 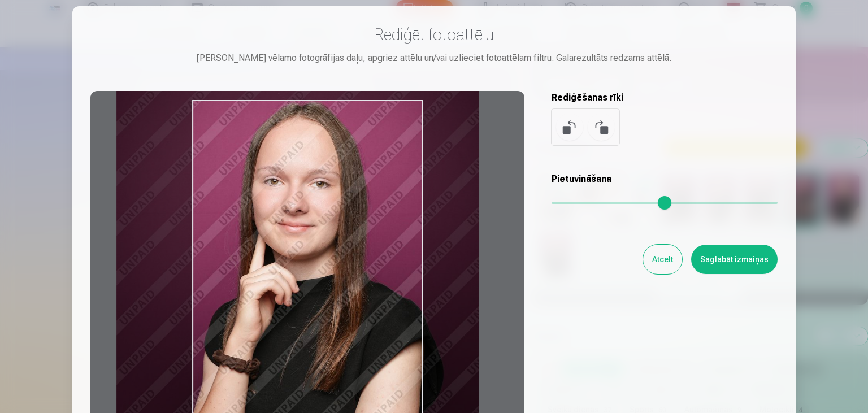 What do you see at coordinates (665, 179) in the screenshot?
I see `h5: Pietuvināšana` at bounding box center [665, 179].